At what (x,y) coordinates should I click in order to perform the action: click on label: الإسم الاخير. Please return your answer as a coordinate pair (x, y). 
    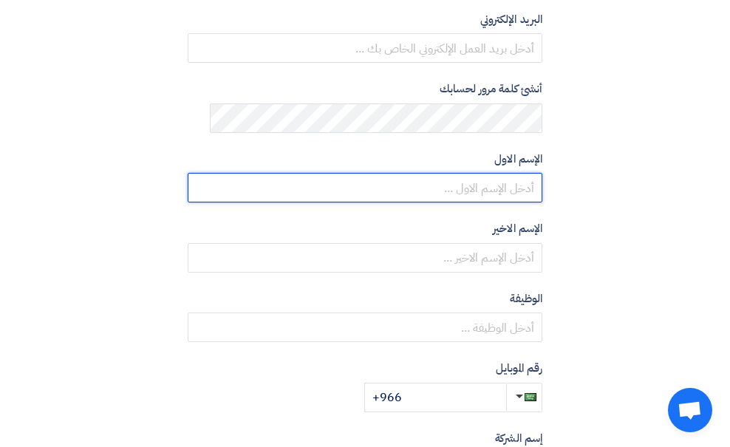
    Looking at the image, I should click on (365, 228).